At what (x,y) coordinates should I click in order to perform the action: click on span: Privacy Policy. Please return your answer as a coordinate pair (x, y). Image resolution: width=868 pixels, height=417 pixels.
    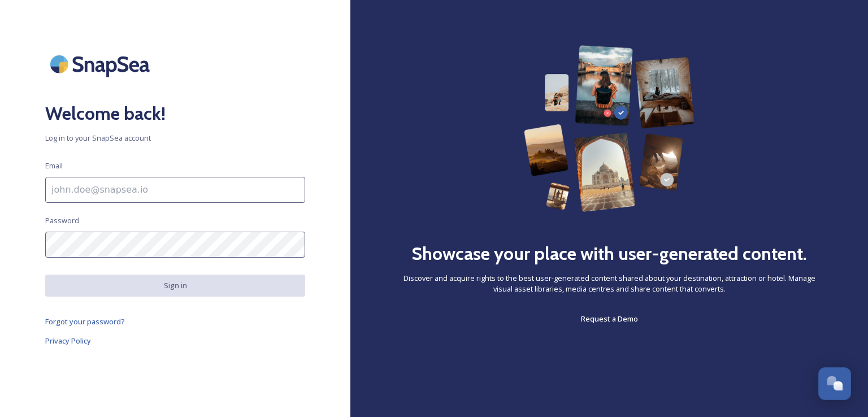
    Looking at the image, I should click on (68, 341).